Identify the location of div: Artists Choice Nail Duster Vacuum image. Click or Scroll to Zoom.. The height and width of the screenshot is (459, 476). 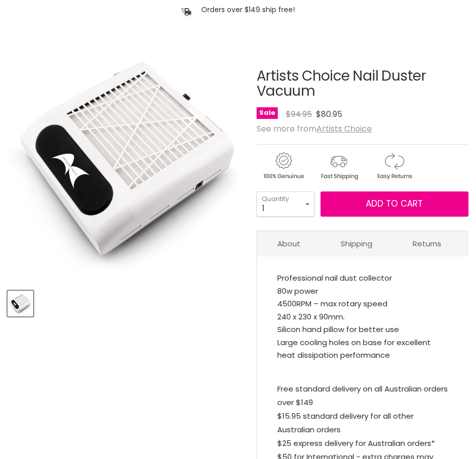
(127, 162).